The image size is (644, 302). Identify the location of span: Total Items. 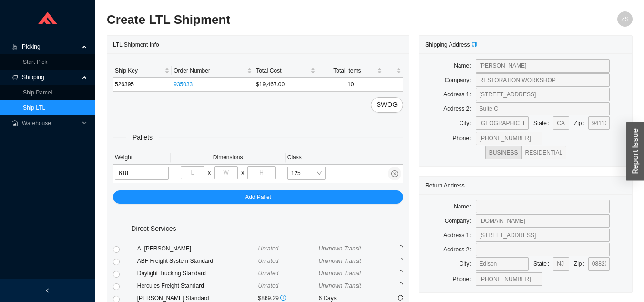
(348, 70).